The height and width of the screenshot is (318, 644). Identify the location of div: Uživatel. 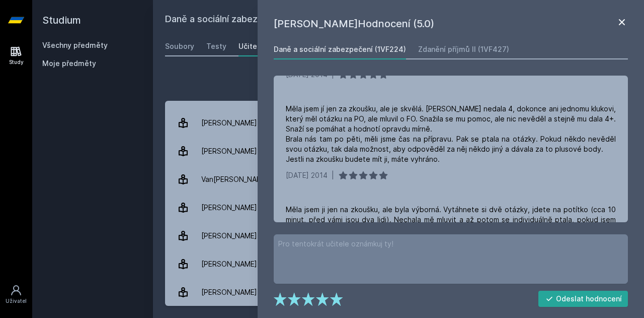
(16, 301).